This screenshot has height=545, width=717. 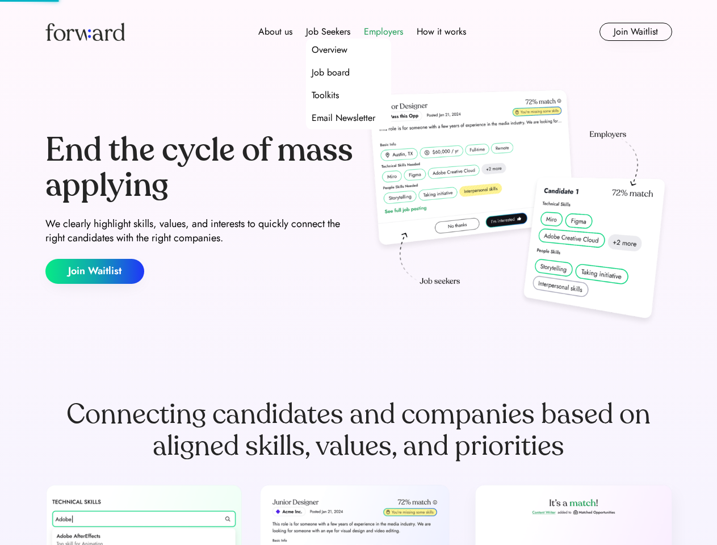 What do you see at coordinates (441, 32) in the screenshot?
I see `div: How it works` at bounding box center [441, 32].